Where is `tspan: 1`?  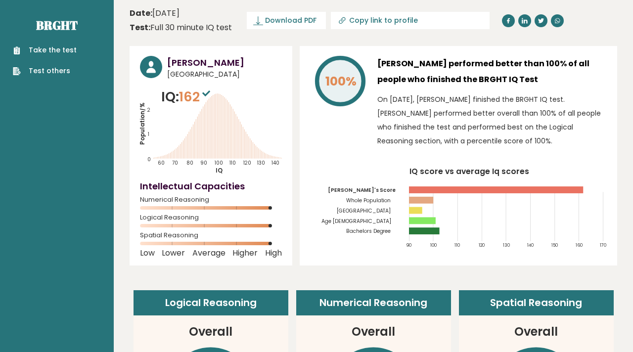
tspan: 1 is located at coordinates (148, 134).